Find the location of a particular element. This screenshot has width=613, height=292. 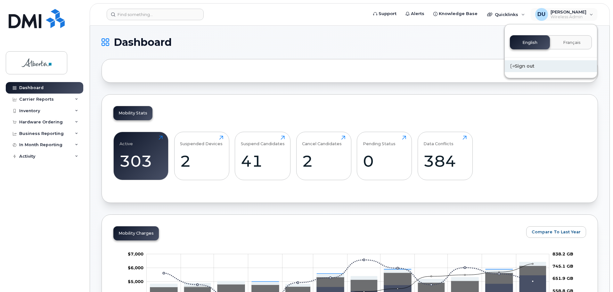

div: Cancel Candidates is located at coordinates (322, 141).